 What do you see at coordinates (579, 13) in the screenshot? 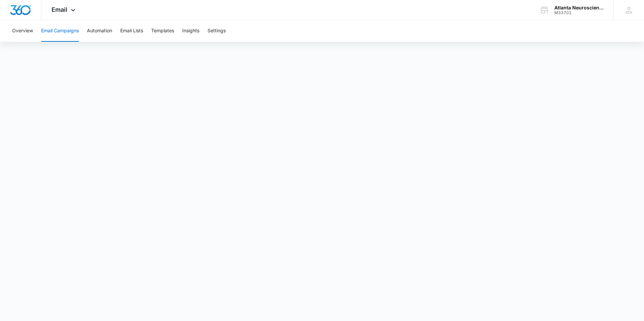
I see `div: account id` at bounding box center [579, 13].